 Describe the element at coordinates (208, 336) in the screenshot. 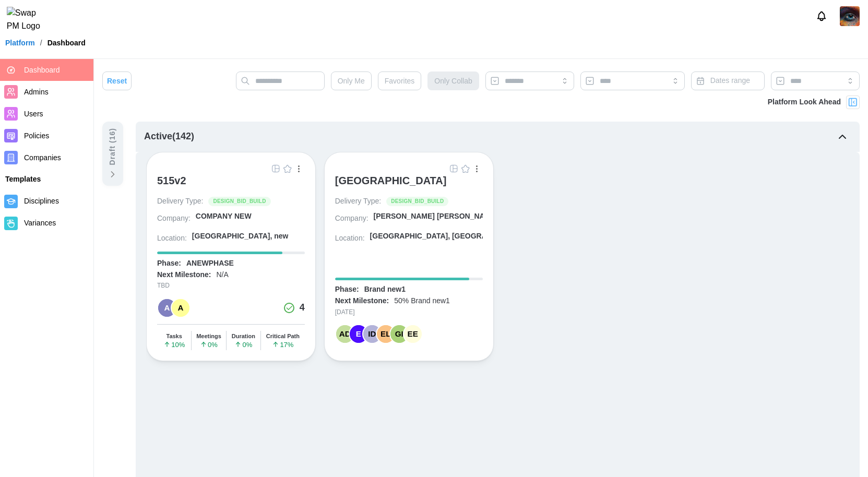

I see `div: Meetings` at that location.